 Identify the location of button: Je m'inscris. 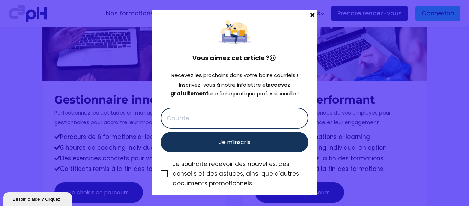
(235, 142).